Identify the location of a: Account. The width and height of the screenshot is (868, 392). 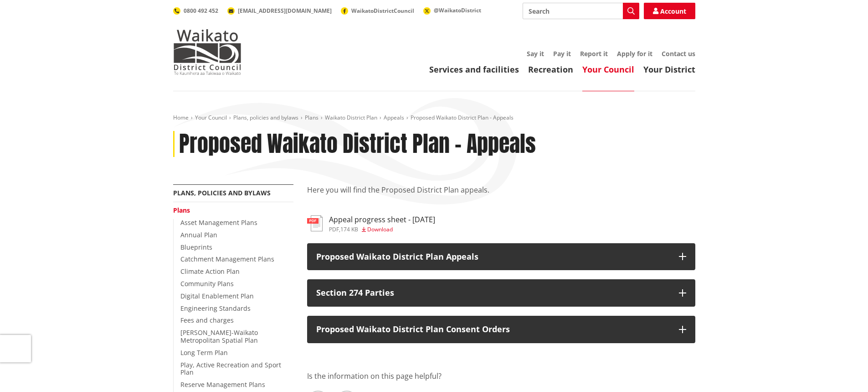
(670, 11).